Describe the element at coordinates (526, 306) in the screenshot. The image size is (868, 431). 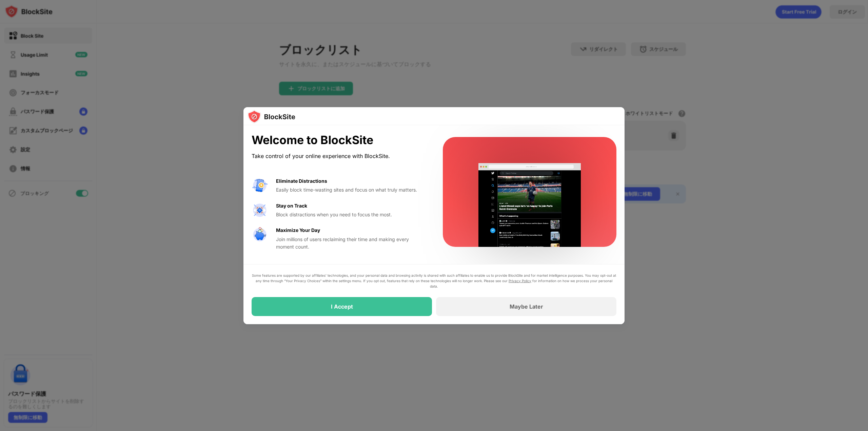
I see `div: Maybe Later` at that location.